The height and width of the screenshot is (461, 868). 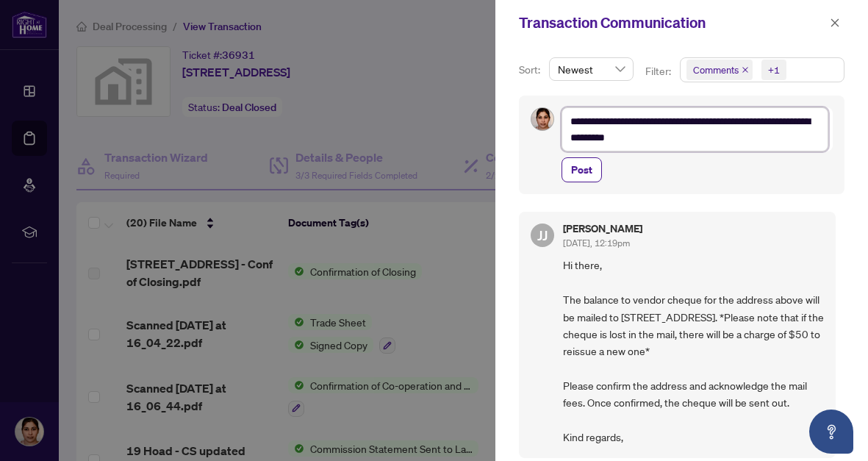 I want to click on p: Filter:, so click(x=659, y=71).